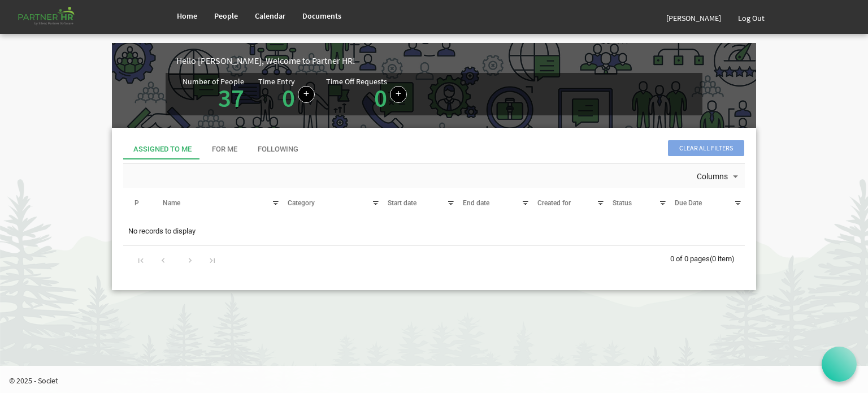 The height and width of the screenshot is (393, 868). I want to click on span: End date, so click(476, 203).